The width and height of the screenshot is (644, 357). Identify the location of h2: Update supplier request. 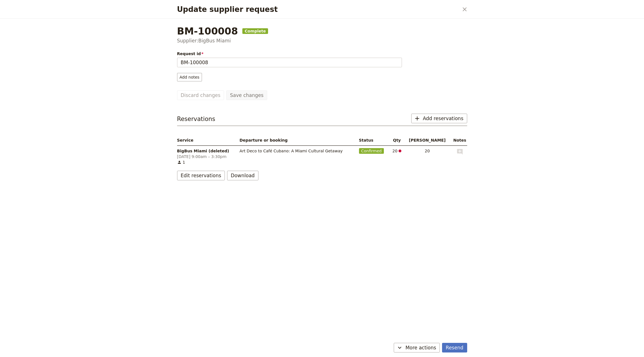
(318, 9).